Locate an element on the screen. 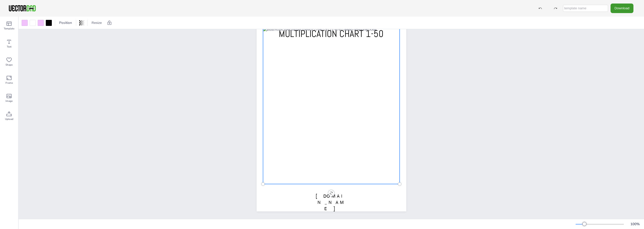 This screenshot has width=644, height=229. span: Upload is located at coordinates (9, 119).